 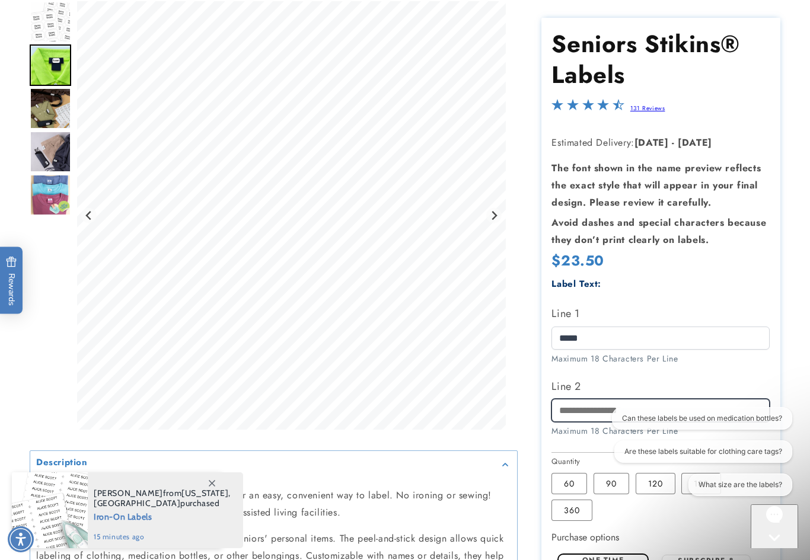 What do you see at coordinates (50, 22) in the screenshot?
I see `img: null` at bounding box center [50, 22].